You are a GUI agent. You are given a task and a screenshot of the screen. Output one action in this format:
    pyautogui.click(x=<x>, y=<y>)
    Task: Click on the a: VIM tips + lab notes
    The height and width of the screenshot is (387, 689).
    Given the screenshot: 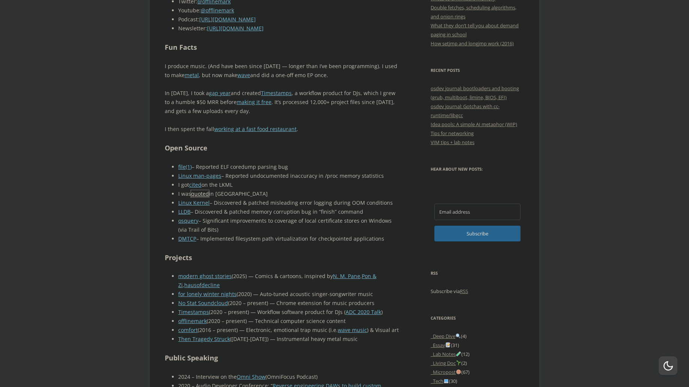 What is the action you would take?
    pyautogui.click(x=452, y=142)
    